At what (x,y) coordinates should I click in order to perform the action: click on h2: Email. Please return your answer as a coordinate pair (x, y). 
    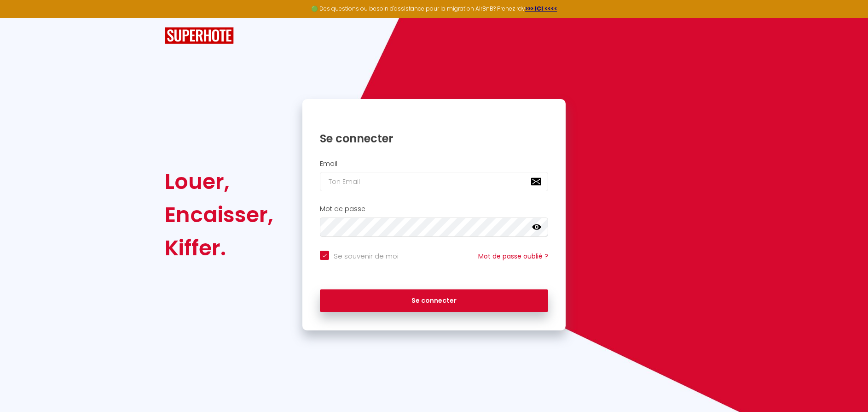
    Looking at the image, I should click on (434, 163).